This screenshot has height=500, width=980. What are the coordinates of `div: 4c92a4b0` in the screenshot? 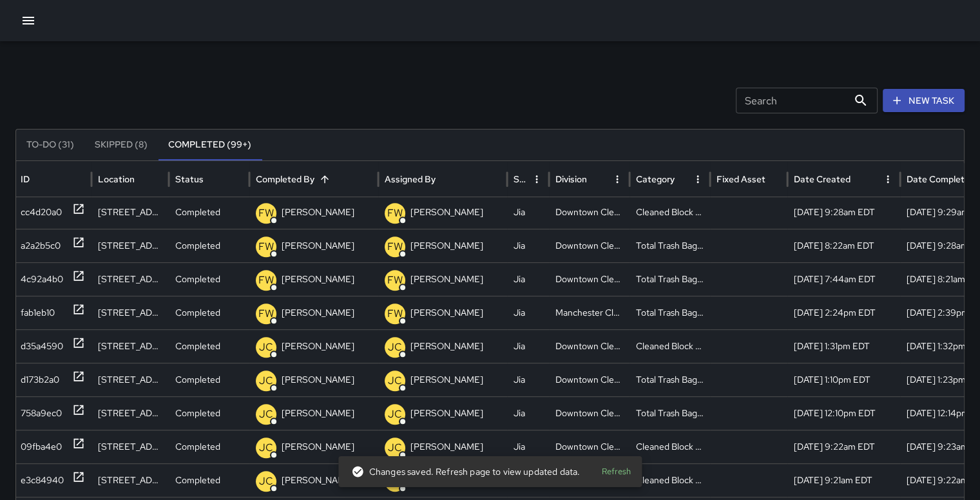 It's located at (42, 279).